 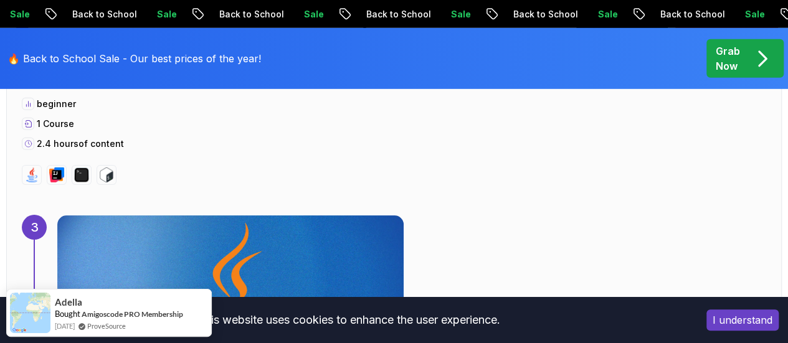 I want to click on img: terminal logo, so click(x=82, y=175).